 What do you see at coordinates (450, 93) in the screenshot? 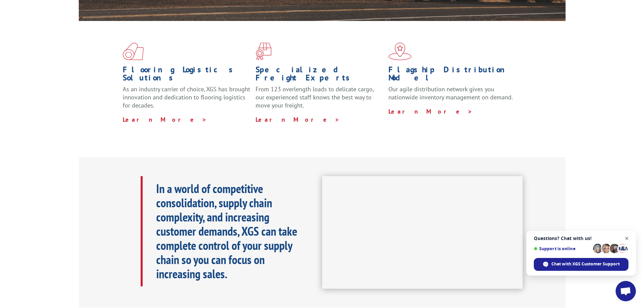
I see `span: Our agile distribution network gives you nationwide inventory management on demand.` at bounding box center [450, 93].